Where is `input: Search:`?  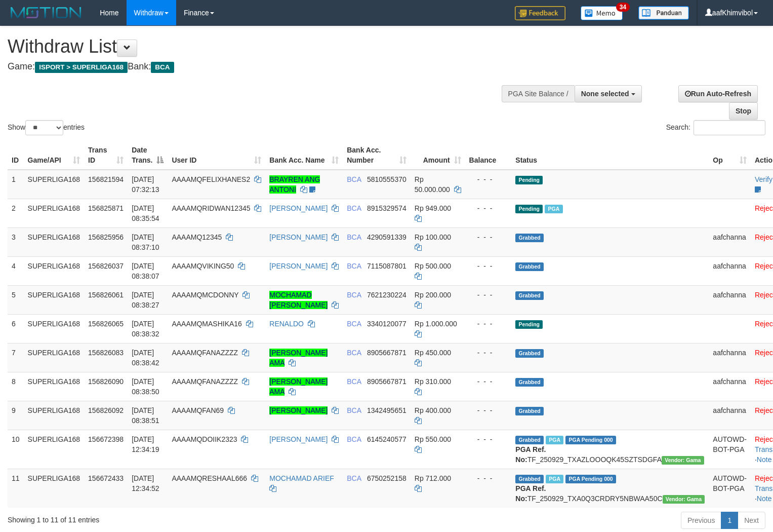
input: Search: is located at coordinates (730, 128).